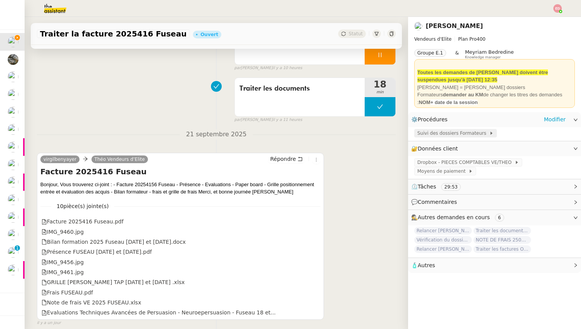  What do you see at coordinates (495, 187) in the screenshot?
I see `div: ⏲️Tâches 29:53` at bounding box center [495, 187].